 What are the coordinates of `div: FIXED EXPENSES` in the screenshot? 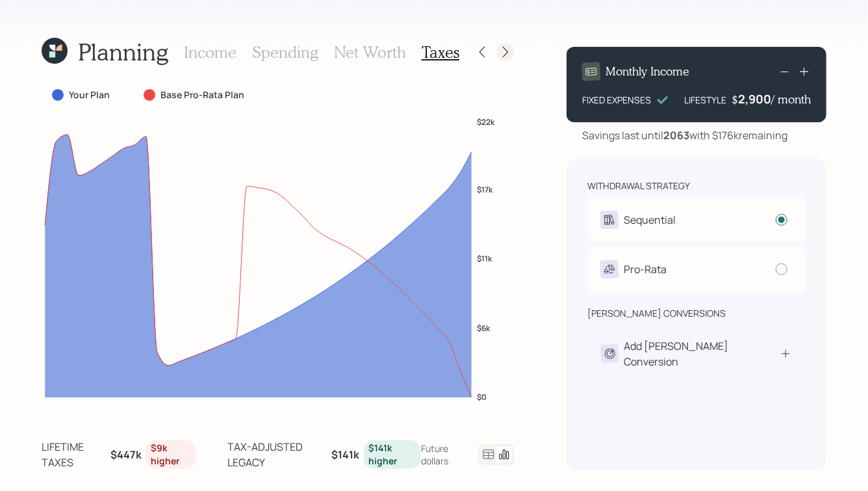 It's located at (617, 100).